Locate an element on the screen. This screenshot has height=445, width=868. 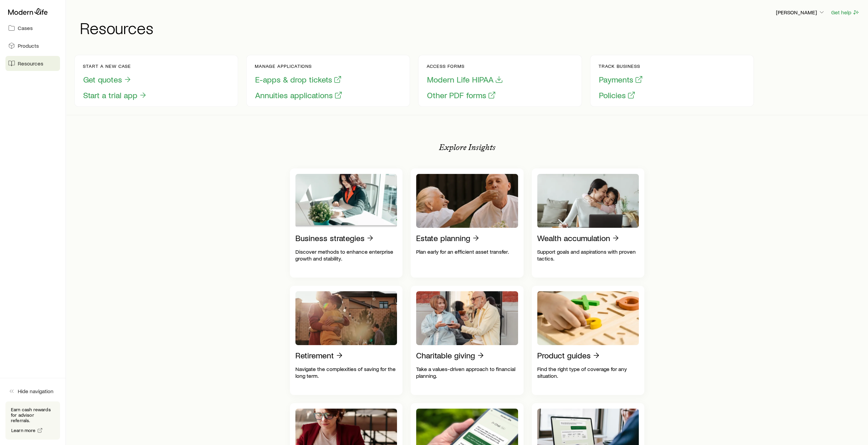
span: Learn more is located at coordinates (23, 430).